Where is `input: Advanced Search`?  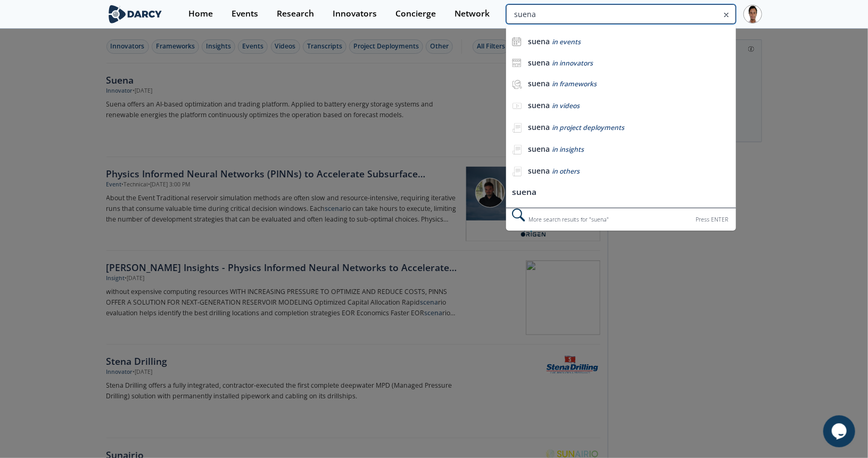
input: Advanced Search is located at coordinates (621, 14).